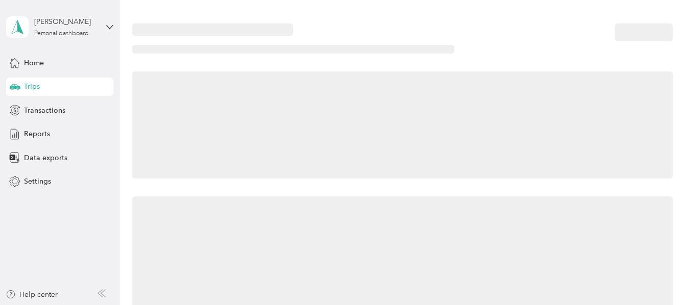 The height and width of the screenshot is (305, 690). What do you see at coordinates (37, 134) in the screenshot?
I see `span: Reports` at bounding box center [37, 134].